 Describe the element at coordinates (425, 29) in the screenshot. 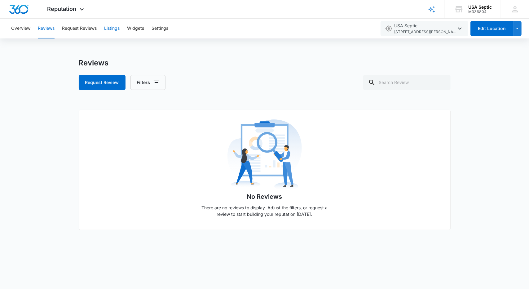

I see `span: USA Septic` at that location.